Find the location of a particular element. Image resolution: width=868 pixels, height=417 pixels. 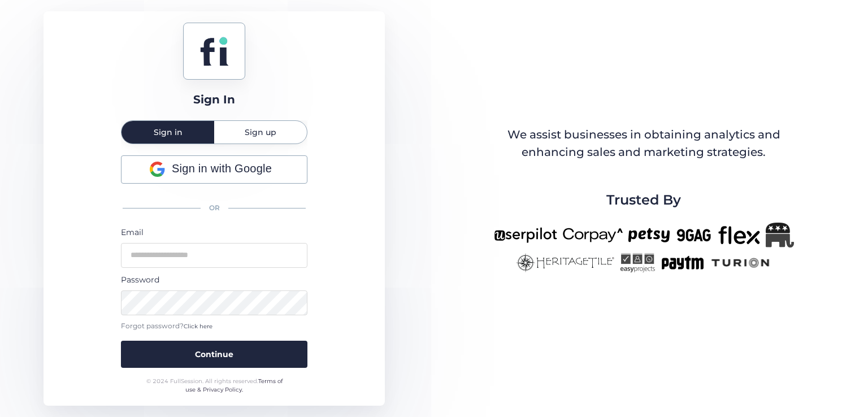

img: turion-new.png is located at coordinates (740, 263).